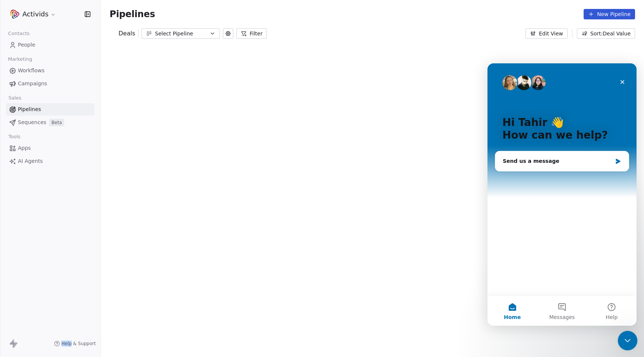  I want to click on div: Close, so click(135, 19).